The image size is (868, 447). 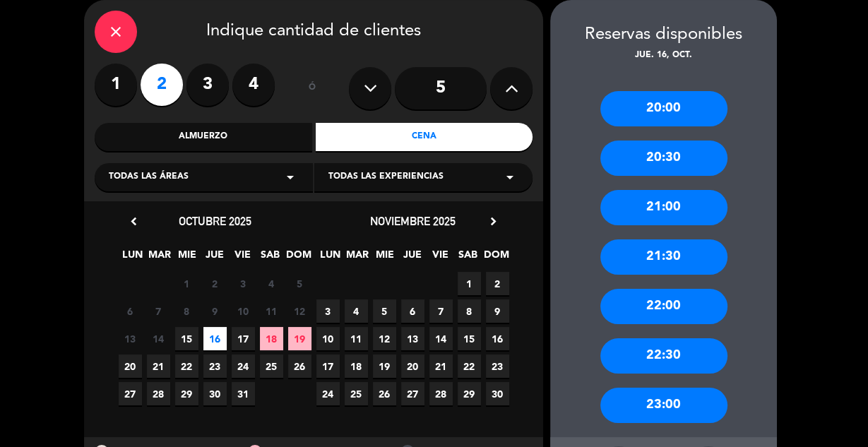 What do you see at coordinates (254, 85) in the screenshot?
I see `label: 4` at bounding box center [254, 85].